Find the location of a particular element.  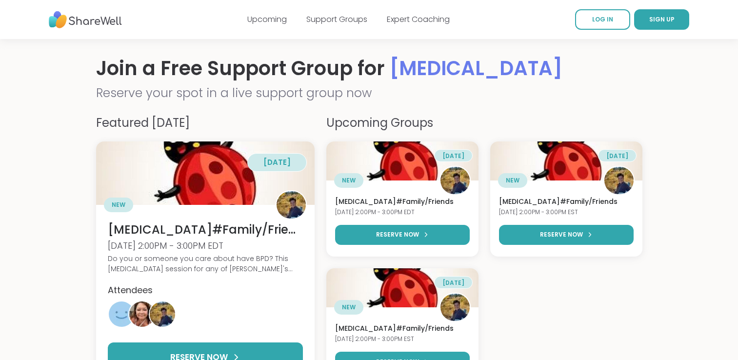

a: Expert Coaching is located at coordinates (418, 19).